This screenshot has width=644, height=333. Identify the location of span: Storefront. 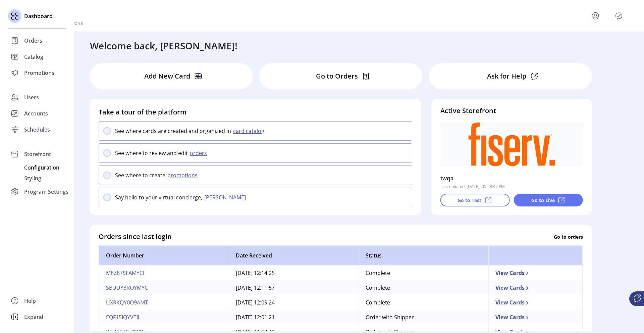
(38, 154).